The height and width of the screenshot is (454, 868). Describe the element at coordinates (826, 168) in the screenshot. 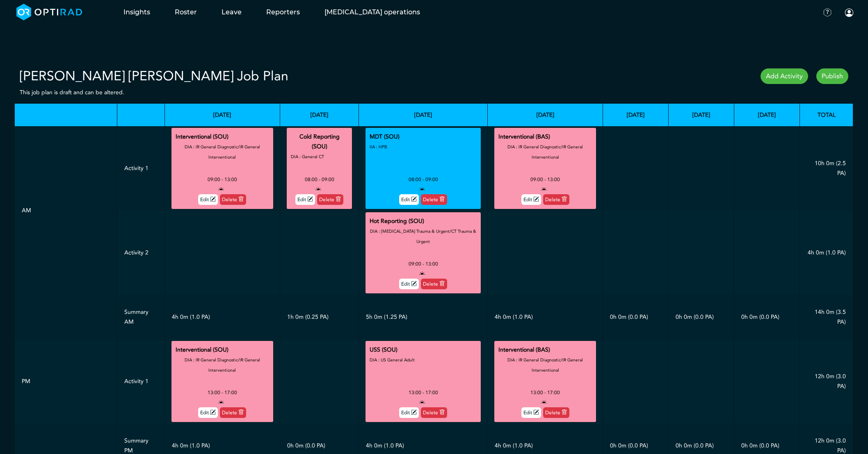

I see `td: 10h 0m (2.5 PA)` at that location.